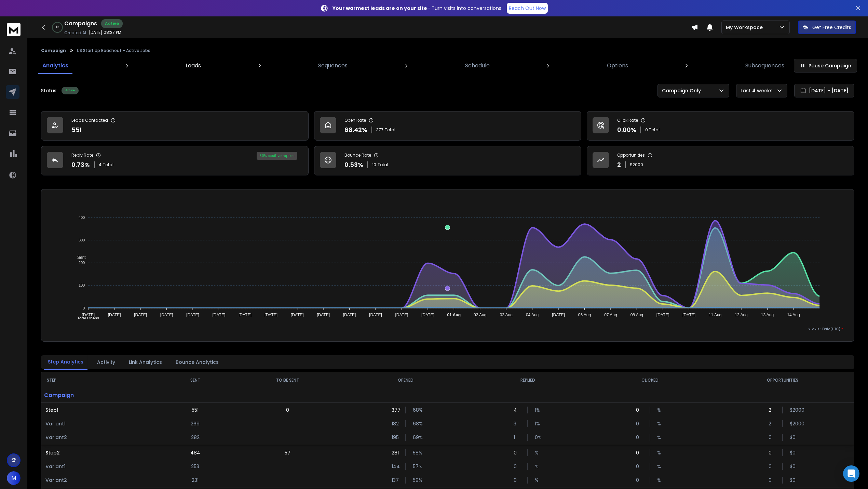  What do you see at coordinates (627, 130) in the screenshot?
I see `p: 0.00 %` at bounding box center [627, 130].